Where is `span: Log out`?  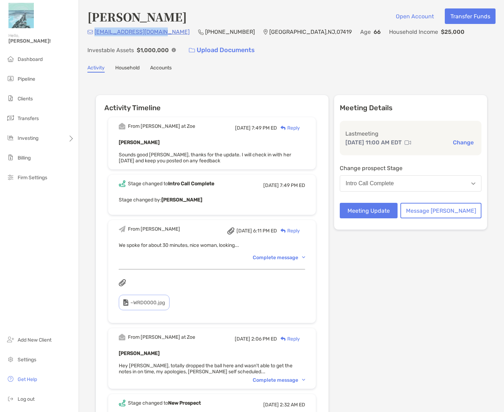
span: Log out is located at coordinates (26, 399).